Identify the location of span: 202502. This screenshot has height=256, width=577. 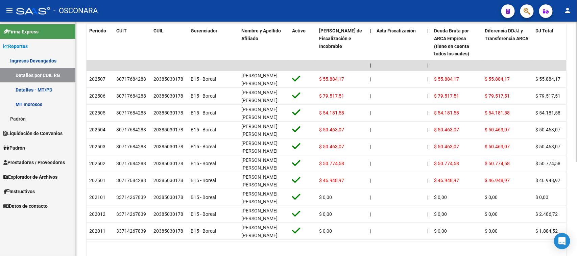
(97, 164).